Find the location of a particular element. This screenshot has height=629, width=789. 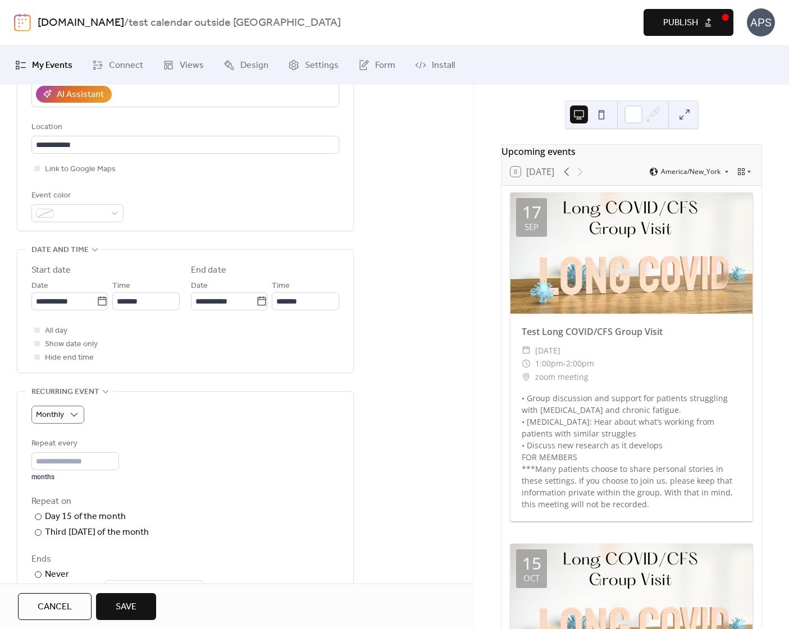

img: logo is located at coordinates (22, 22).